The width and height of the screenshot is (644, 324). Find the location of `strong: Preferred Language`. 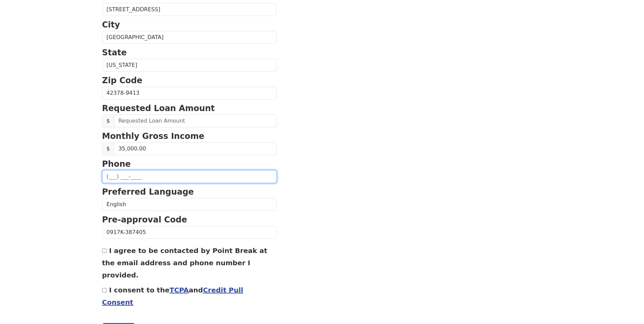

strong: Preferred Language is located at coordinates (148, 192).